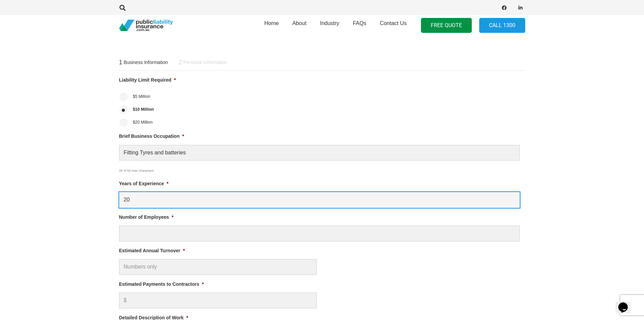 Image resolution: width=644 pixels, height=320 pixels. What do you see at coordinates (446, 26) in the screenshot?
I see `a: FREE QUOTE` at bounding box center [446, 26].